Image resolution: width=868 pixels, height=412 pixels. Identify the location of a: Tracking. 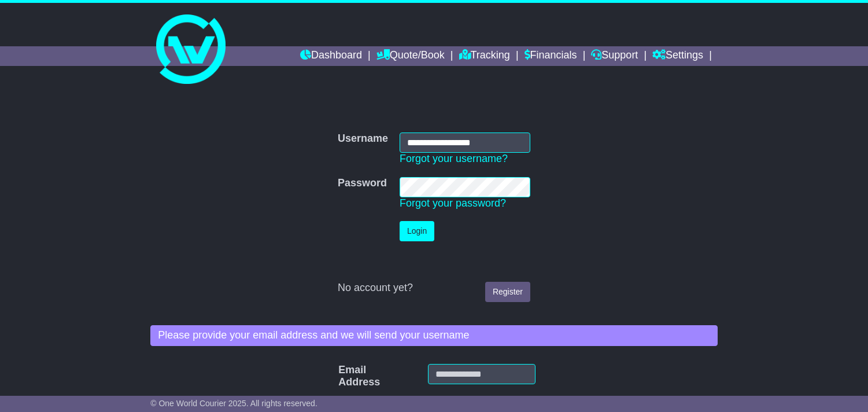
(485, 56).